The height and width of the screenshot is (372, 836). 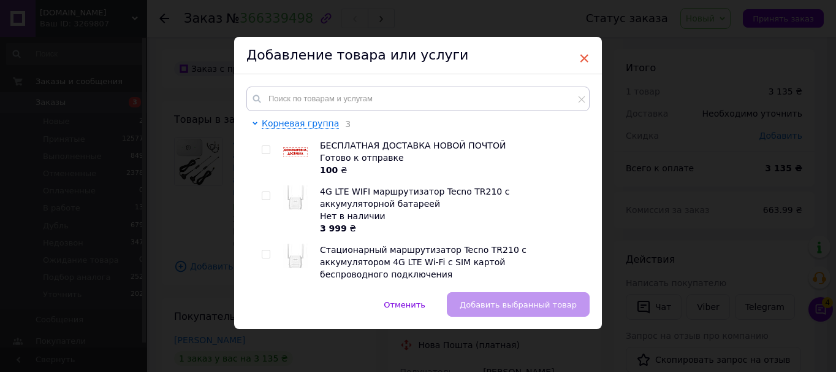 What do you see at coordinates (418, 55) in the screenshot?
I see `div: Добавление товара или услуги` at bounding box center [418, 55].